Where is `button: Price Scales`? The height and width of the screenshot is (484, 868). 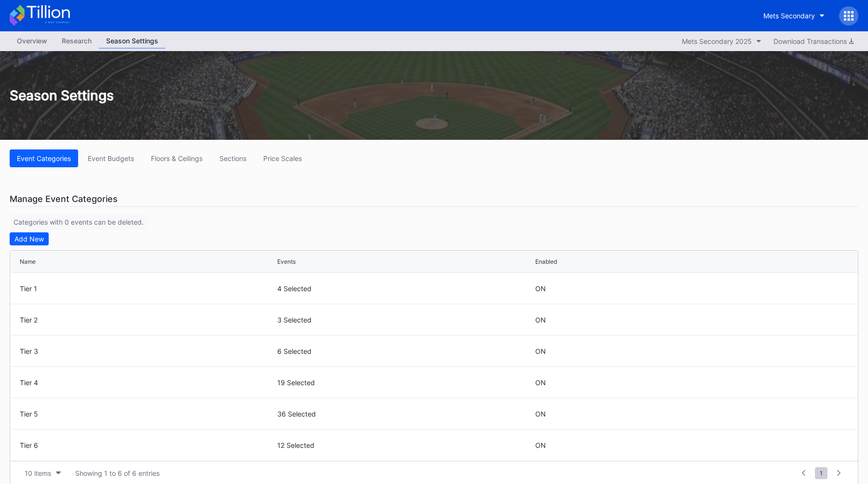 button: Price Scales is located at coordinates (282, 158).